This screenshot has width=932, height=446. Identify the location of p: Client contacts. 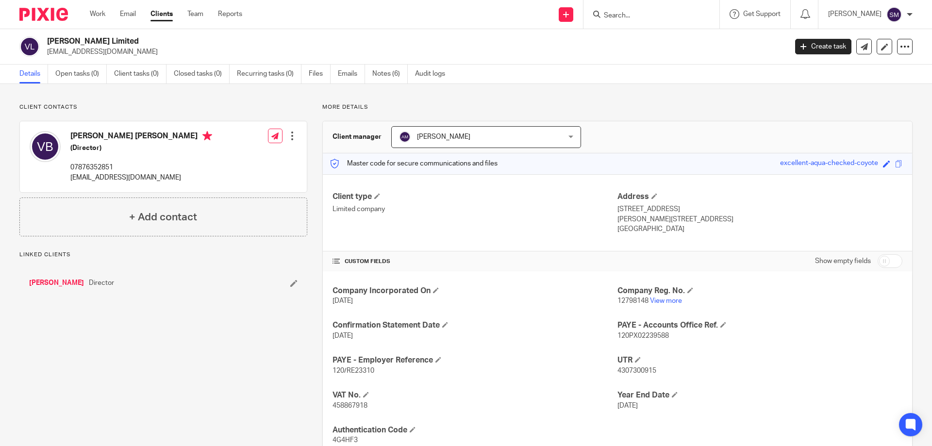
(163, 107).